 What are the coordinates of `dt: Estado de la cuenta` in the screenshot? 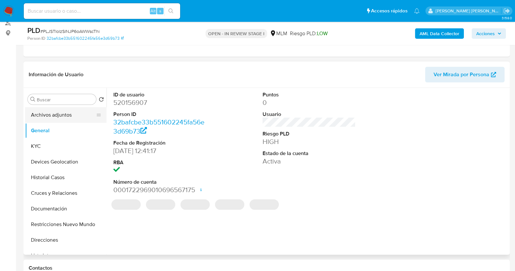 It's located at (309, 153).